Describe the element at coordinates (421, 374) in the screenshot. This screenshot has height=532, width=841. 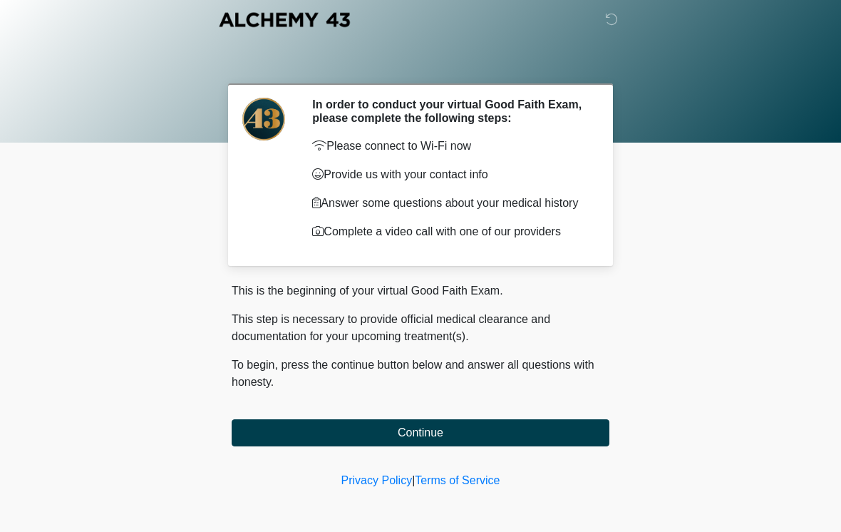
I see `p: To begin, press the continue button below and answer all questions with honesty.` at that location.